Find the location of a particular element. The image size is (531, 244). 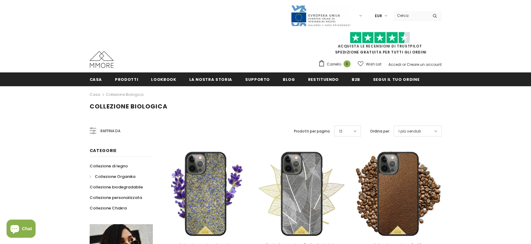

a: Collezione biologica is located at coordinates (125, 95).